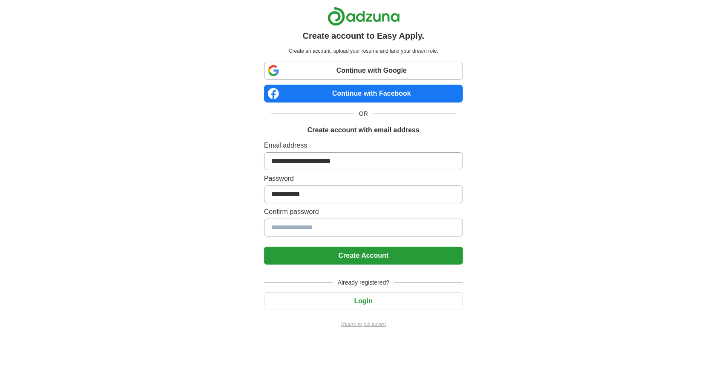  Describe the element at coordinates (363, 212) in the screenshot. I see `label: Confirm password` at that location.